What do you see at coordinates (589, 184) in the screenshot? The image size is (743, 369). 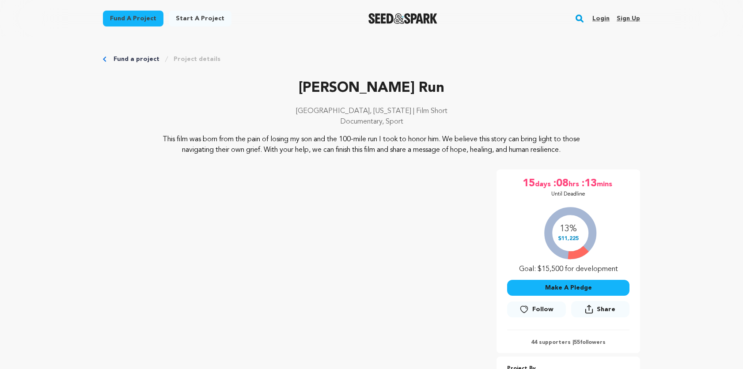 I see `span: :13` at bounding box center [589, 184].